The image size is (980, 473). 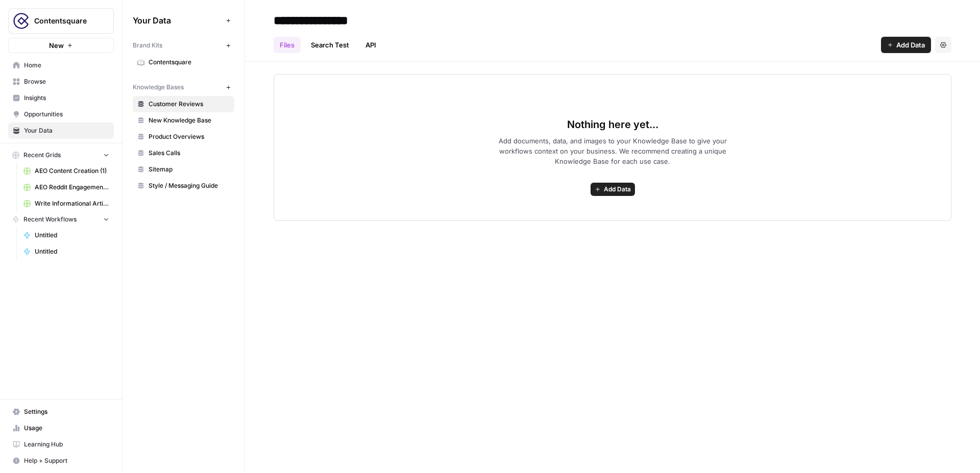 I want to click on span: Insights, so click(x=67, y=98).